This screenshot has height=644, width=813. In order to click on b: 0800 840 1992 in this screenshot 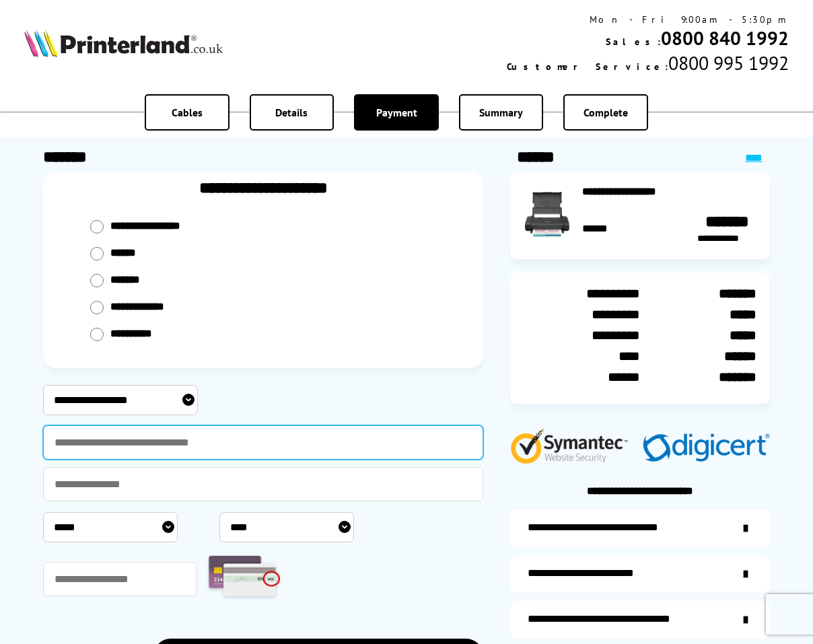, I will do `click(725, 37)`.